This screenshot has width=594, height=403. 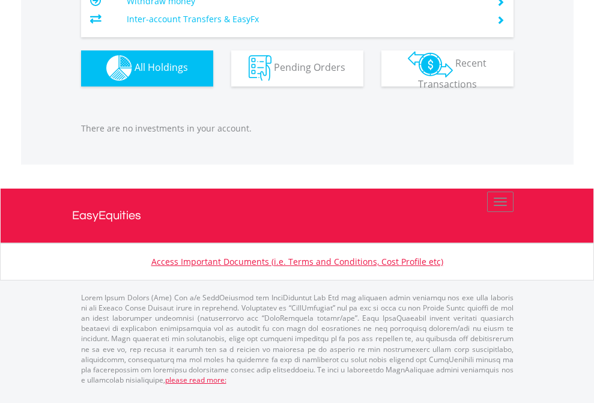 What do you see at coordinates (147, 68) in the screenshot?
I see `button: All Holdings` at bounding box center [147, 68].